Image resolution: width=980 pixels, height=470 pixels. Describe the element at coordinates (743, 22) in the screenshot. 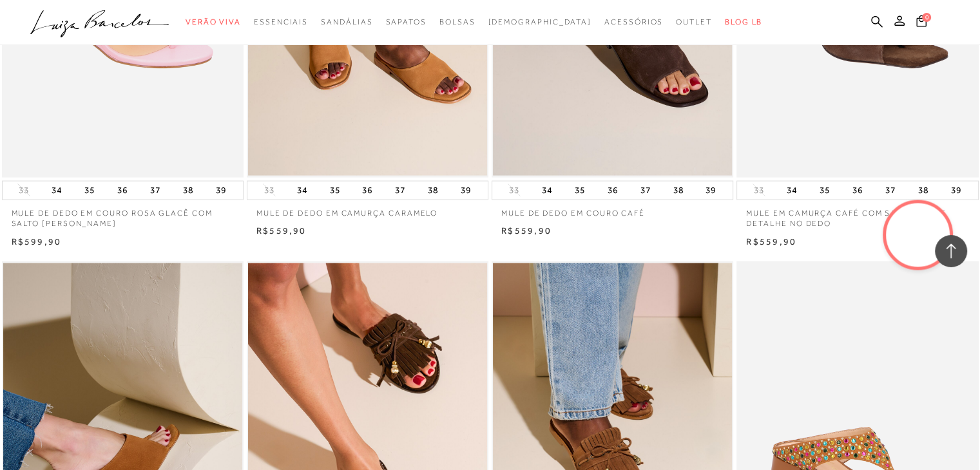

I see `span: BLOG LB` at that location.